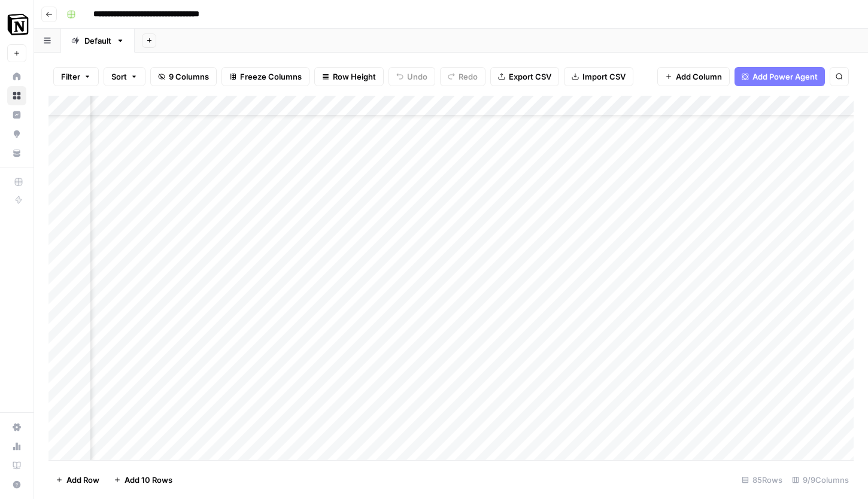 Image resolution: width=868 pixels, height=499 pixels. Describe the element at coordinates (17, 446) in the screenshot. I see `a: Usage` at that location.